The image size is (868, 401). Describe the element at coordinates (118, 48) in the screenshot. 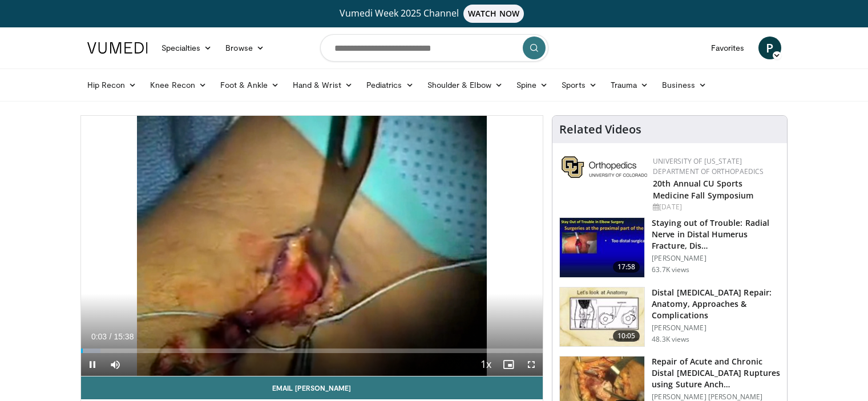

I see `img: VuMedi Logo` at that location.